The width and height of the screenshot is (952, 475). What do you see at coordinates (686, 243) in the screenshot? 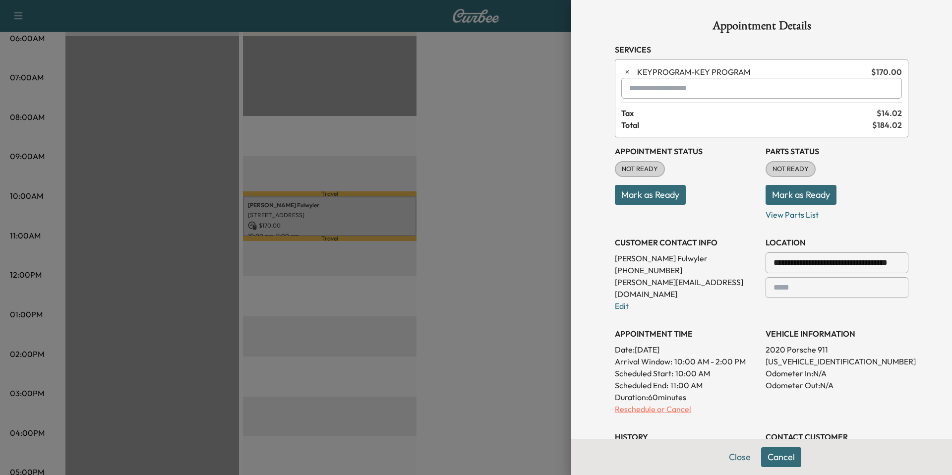
I see `h3: CUSTOMER CONTACT INFO` at bounding box center [686, 243].